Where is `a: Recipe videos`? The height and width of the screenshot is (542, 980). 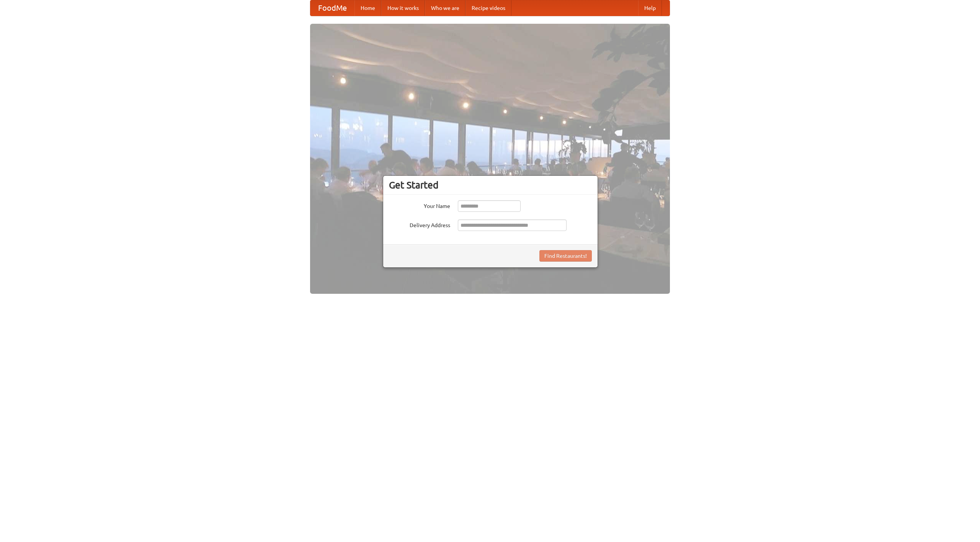 a: Recipe videos is located at coordinates (489, 8).